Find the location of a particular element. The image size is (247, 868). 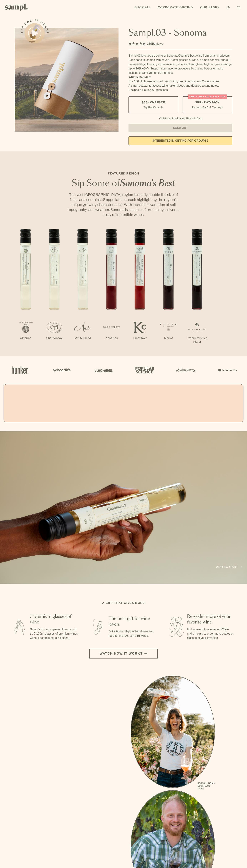

strong: What’s Included: is located at coordinates (140, 77).